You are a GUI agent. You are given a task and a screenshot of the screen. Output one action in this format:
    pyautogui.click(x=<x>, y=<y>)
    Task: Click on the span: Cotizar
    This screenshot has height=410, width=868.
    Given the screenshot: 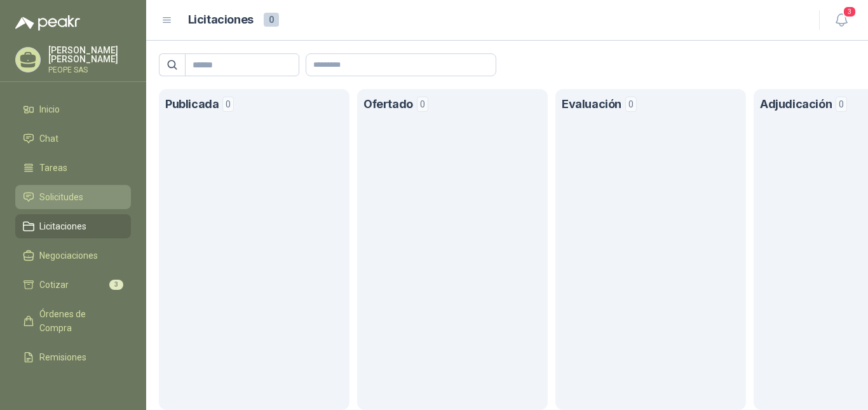 What is the action you would take?
    pyautogui.click(x=54, y=284)
    